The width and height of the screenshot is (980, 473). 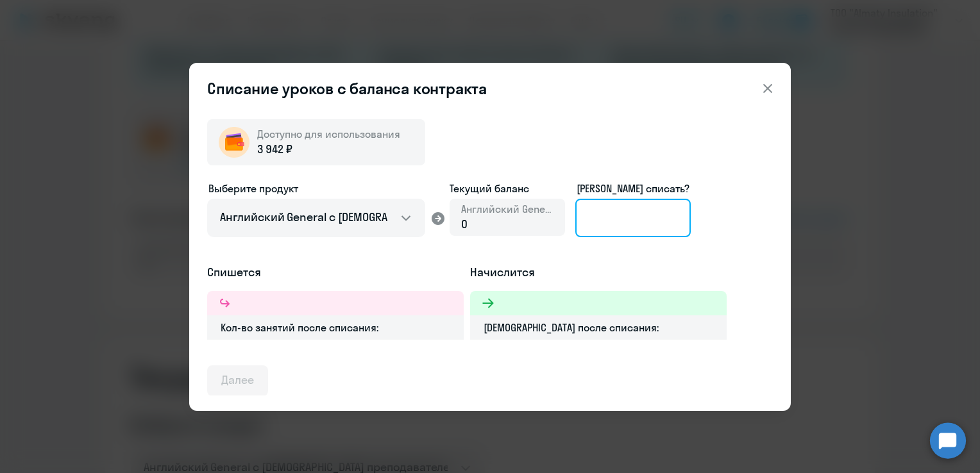 I want to click on img: wallet-circle.png, so click(x=234, y=143).